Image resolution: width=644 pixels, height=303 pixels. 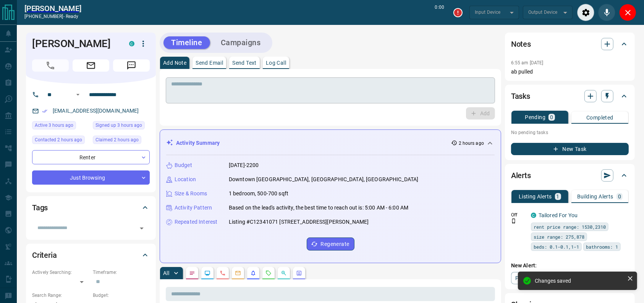 What do you see at coordinates (91, 207) in the screenshot?
I see `div: Tags` at bounding box center [91, 207].